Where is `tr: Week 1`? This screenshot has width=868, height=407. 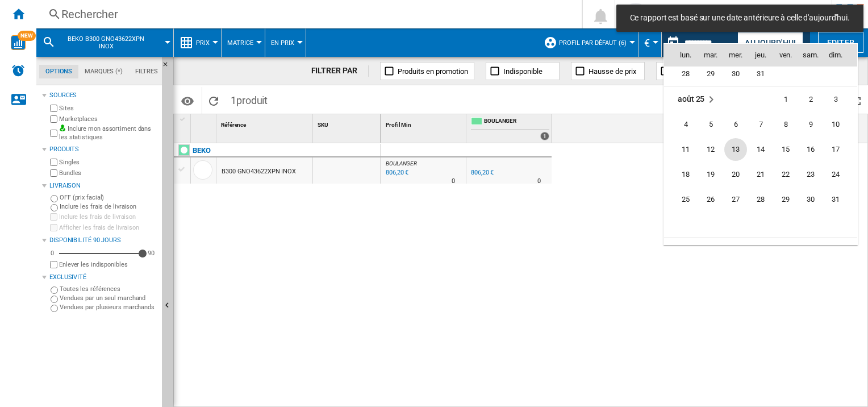
tr: Week 1 is located at coordinates (760, 99).